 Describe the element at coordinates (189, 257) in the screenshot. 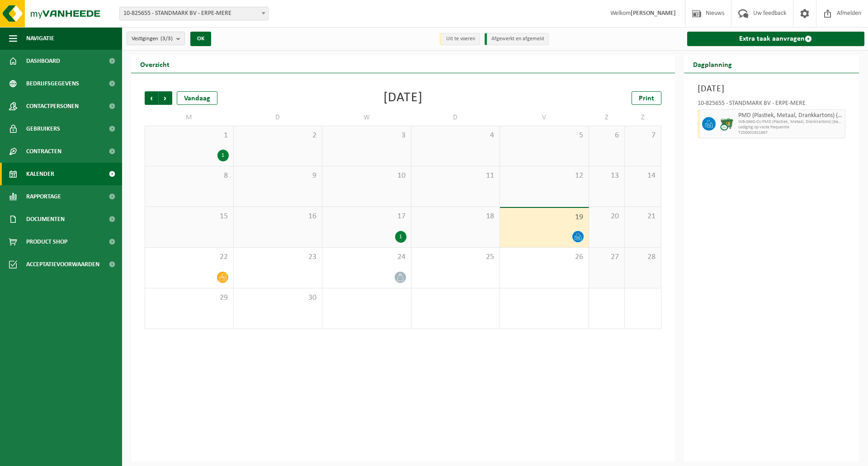

I see `span: 22` at that location.